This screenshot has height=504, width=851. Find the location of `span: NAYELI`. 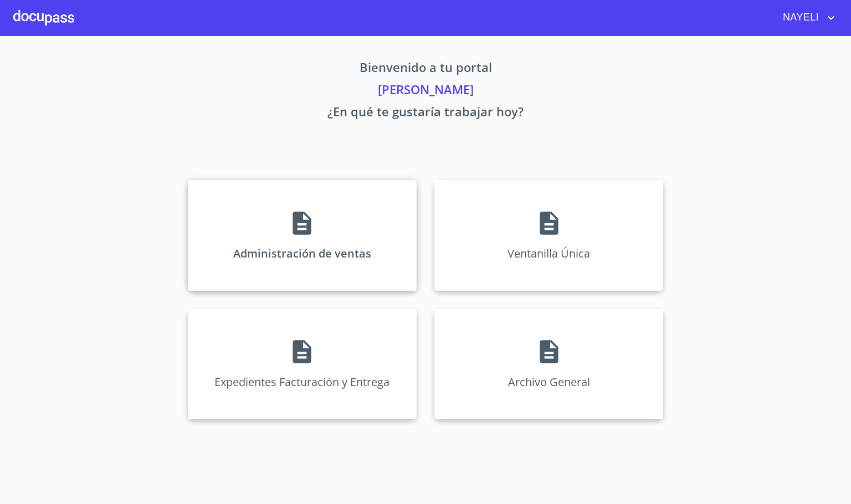

span: NAYELI is located at coordinates (799, 17).